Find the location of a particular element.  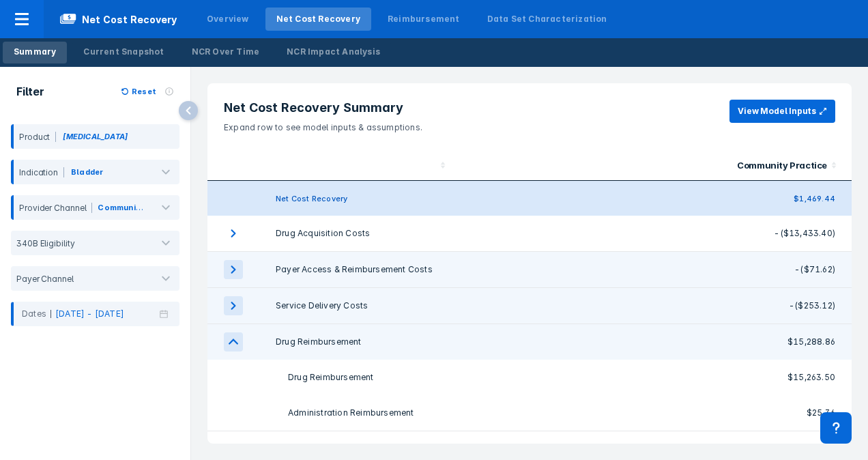

button: Reset is located at coordinates (142, 91).